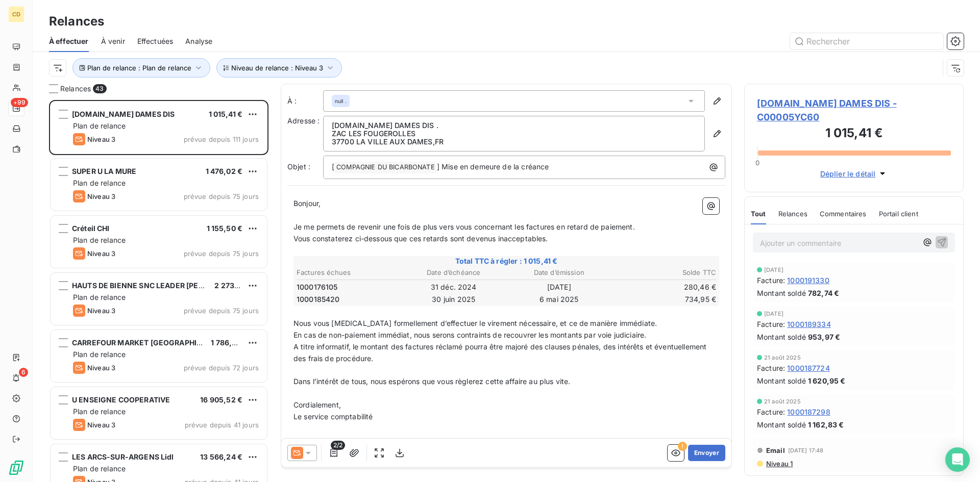 This screenshot has width=980, height=482. What do you see at coordinates (221, 139) in the screenshot?
I see `span: prévue depuis 111 jours` at bounding box center [221, 139].